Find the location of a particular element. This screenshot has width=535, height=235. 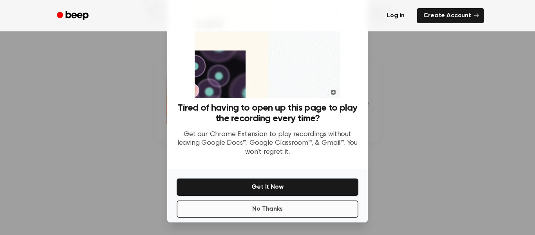

a: Beep is located at coordinates (73, 16).